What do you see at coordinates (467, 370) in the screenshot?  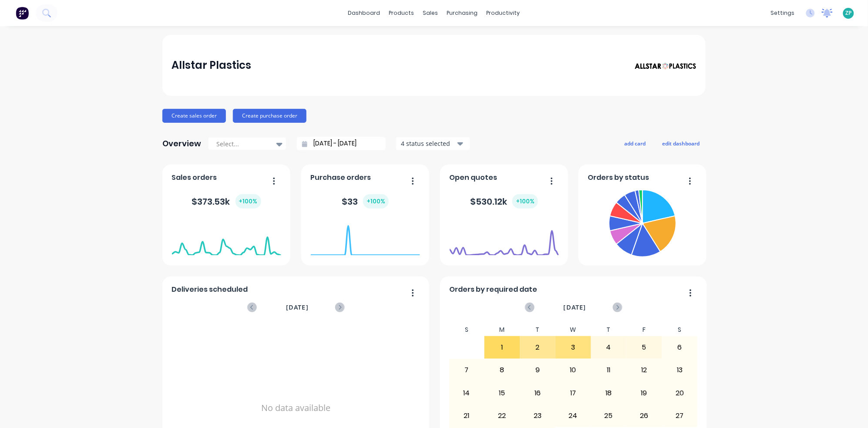 I see `div: 7` at bounding box center [467, 370].